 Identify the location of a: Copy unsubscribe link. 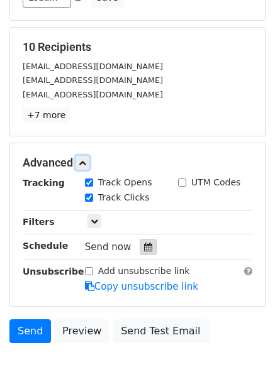
(142, 287).